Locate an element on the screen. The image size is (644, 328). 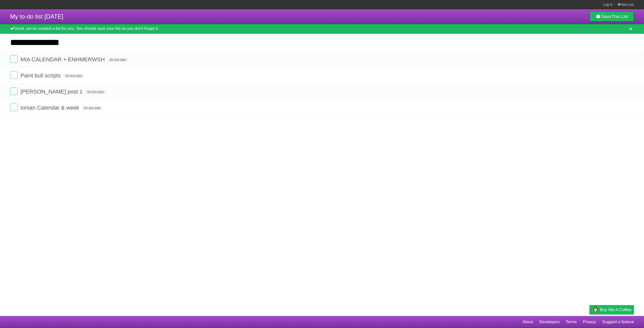
span: MIA CALENDAR + ENHMERWSH is located at coordinates (63, 59).